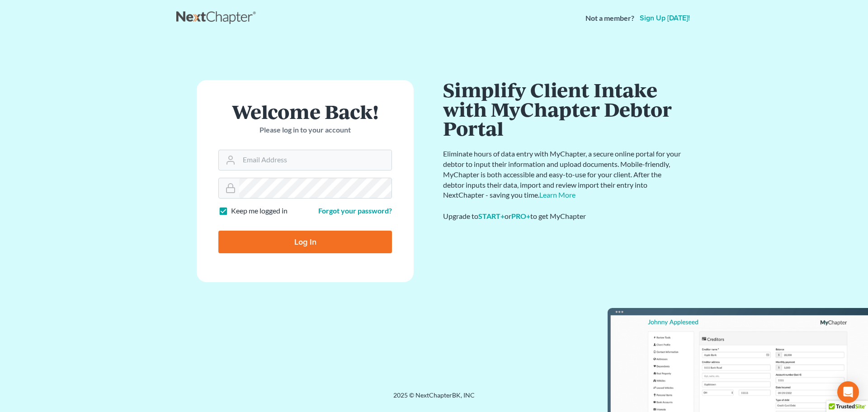  I want to click on a: Learn More, so click(558, 194).